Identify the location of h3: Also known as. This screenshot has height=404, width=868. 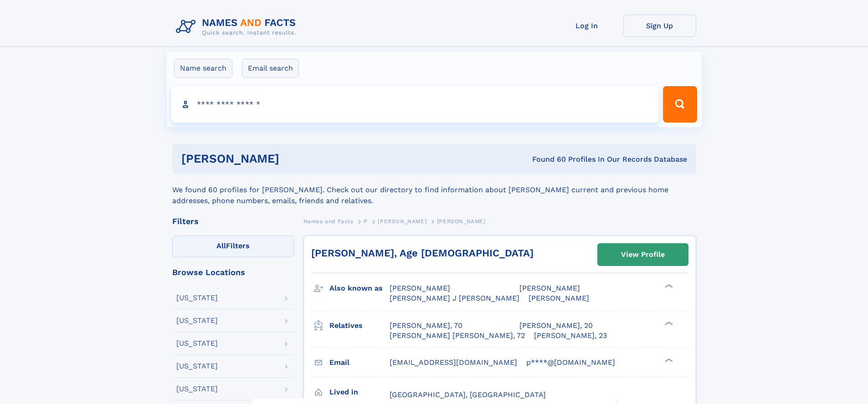
(360, 289).